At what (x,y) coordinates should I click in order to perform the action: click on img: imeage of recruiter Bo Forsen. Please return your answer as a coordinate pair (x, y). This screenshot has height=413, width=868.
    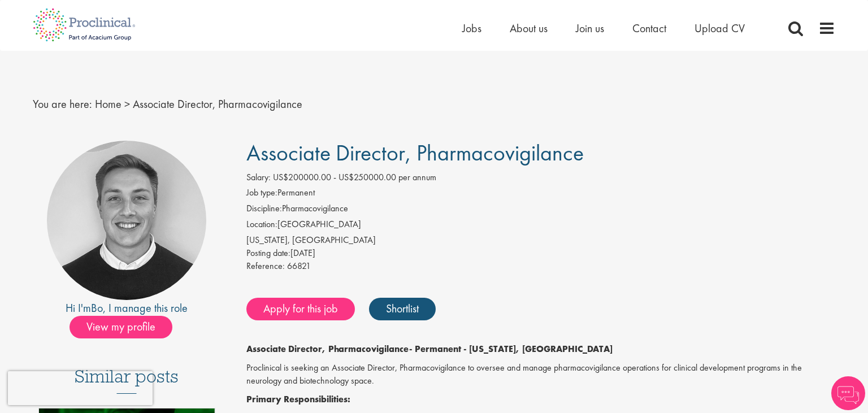
    Looking at the image, I should click on (127, 220).